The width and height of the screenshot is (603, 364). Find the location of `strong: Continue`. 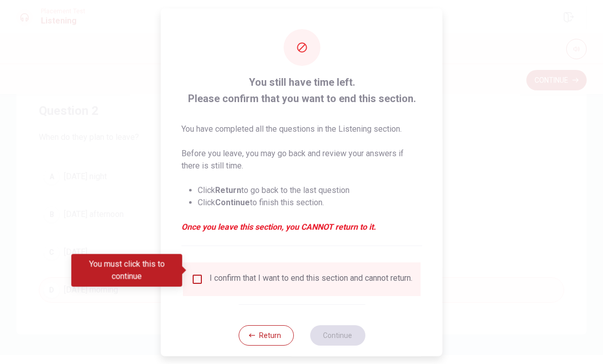

strong: Continue is located at coordinates (232, 202).